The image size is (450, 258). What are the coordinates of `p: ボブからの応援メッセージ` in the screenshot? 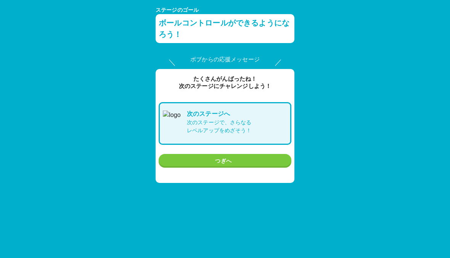 It's located at (225, 60).